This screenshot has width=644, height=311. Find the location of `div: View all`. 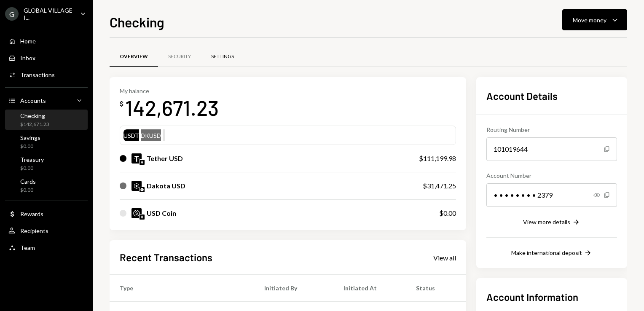

div: View all is located at coordinates (445, 258).